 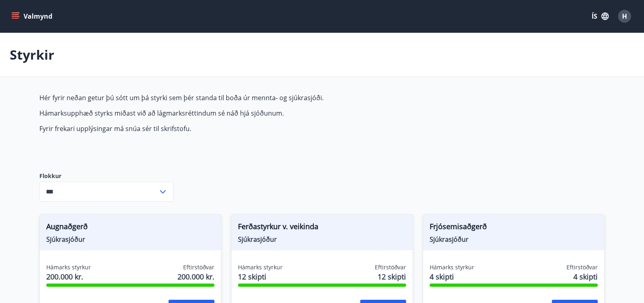 What do you see at coordinates (600, 16) in the screenshot?
I see `button: ÍS` at bounding box center [600, 16].